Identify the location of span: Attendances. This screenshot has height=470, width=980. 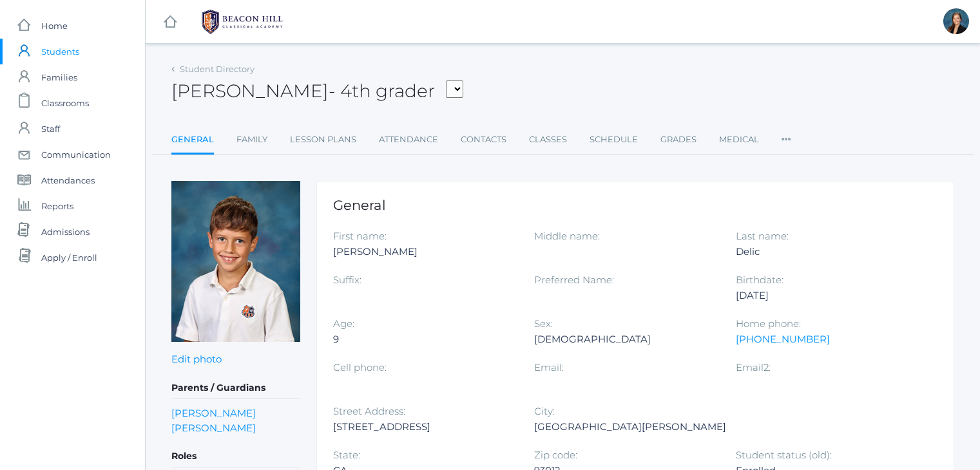
(68, 181).